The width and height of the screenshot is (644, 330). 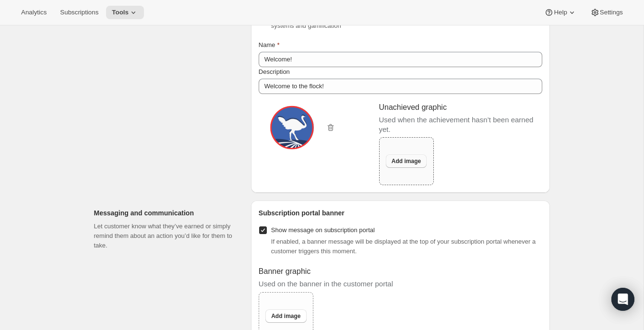 What do you see at coordinates (274, 72) in the screenshot?
I see `span: Description` at bounding box center [274, 72].